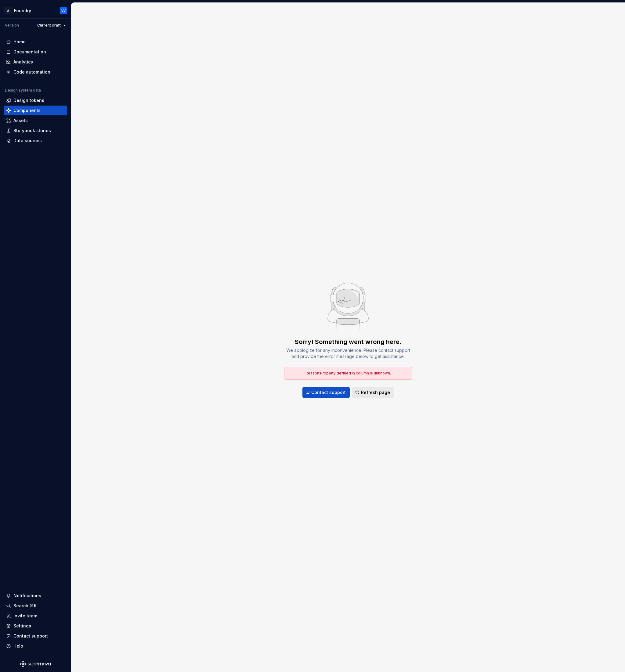 The width and height of the screenshot is (625, 672). I want to click on div: Design system data, so click(23, 90).